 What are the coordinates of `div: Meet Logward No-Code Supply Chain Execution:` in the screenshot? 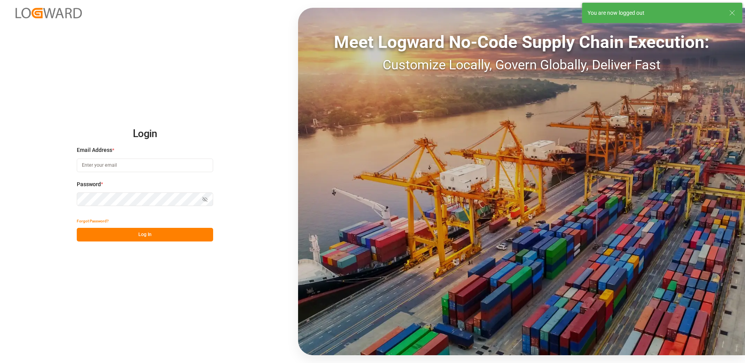 It's located at (521, 42).